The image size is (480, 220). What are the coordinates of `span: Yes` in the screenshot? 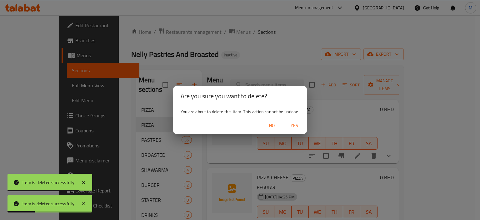 It's located at (294, 125).